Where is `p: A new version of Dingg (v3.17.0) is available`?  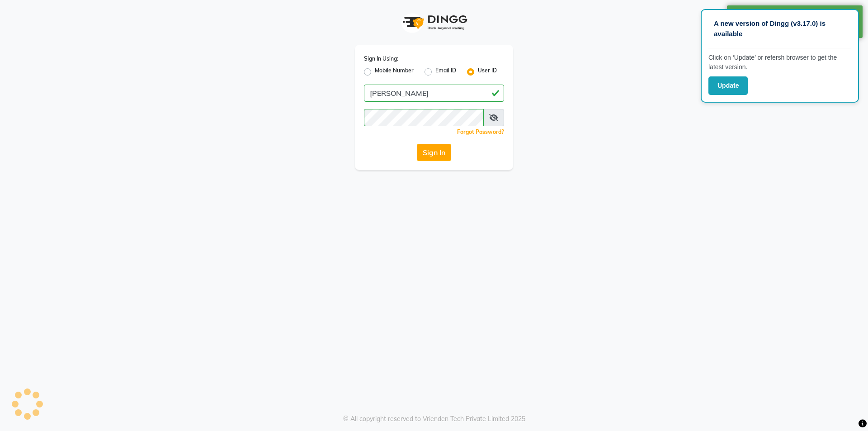 p: A new version of Dingg (v3.17.0) is available is located at coordinates (780, 29).